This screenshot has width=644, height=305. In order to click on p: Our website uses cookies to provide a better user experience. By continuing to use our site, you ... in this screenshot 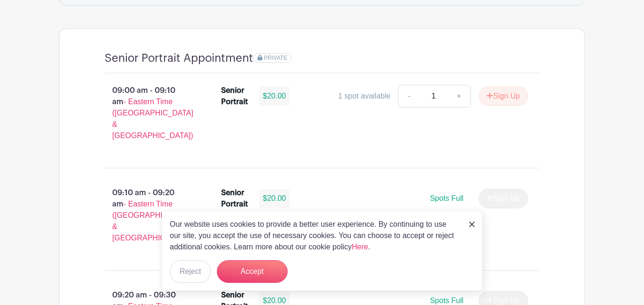, I will do `click(315, 236)`.